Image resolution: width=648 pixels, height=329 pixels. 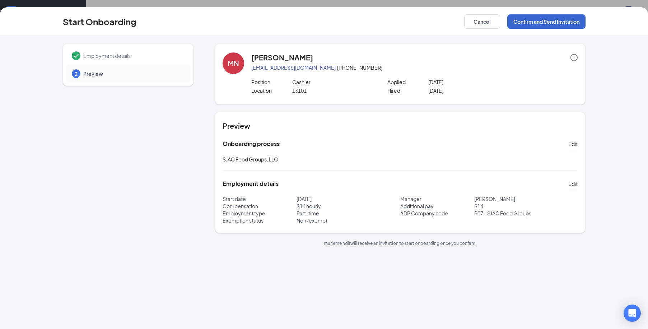 What do you see at coordinates (251, 184) in the screenshot?
I see `h5: Employment details` at bounding box center [251, 184].